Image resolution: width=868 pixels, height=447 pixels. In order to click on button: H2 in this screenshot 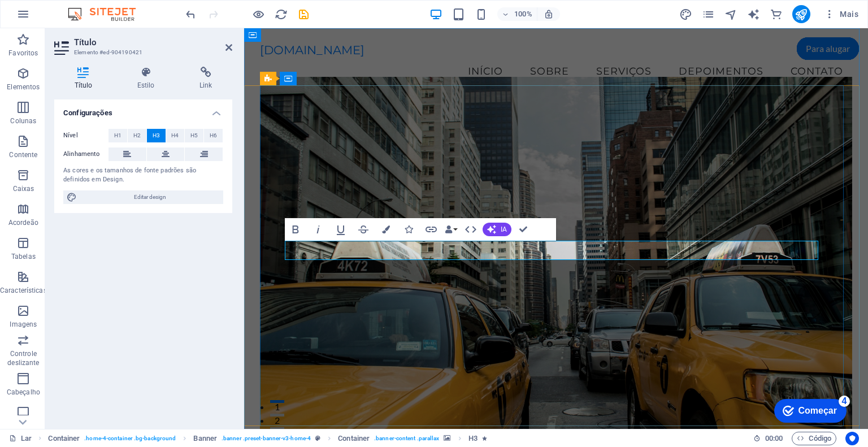, I will do `click(137, 136)`.